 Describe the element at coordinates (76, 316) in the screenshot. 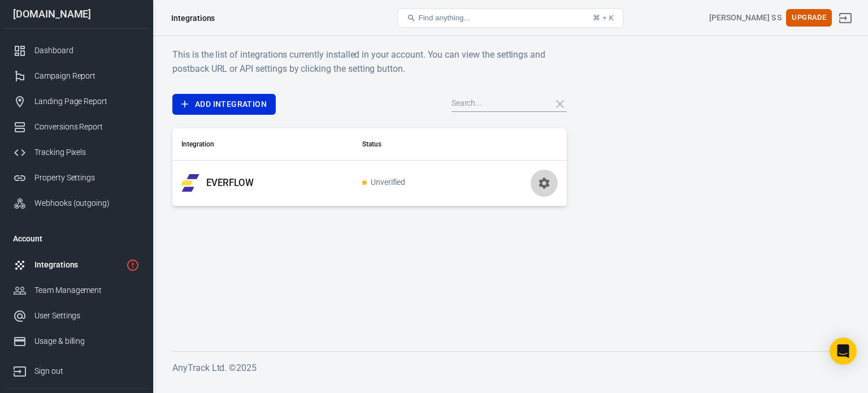

I see `a: User Settings` at that location.